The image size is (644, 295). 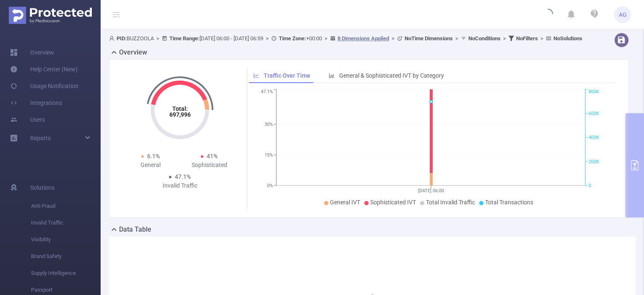 I want to click on tspan: 15%, so click(x=269, y=155).